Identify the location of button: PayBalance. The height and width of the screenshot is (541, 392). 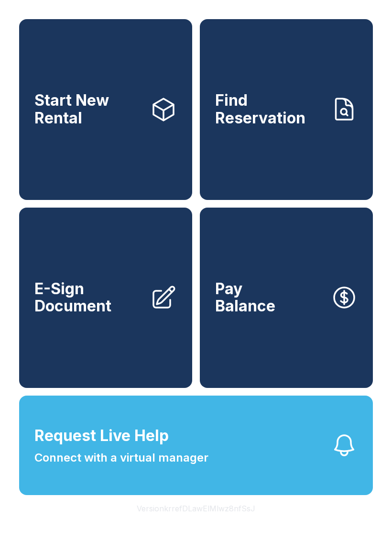
(286, 298).